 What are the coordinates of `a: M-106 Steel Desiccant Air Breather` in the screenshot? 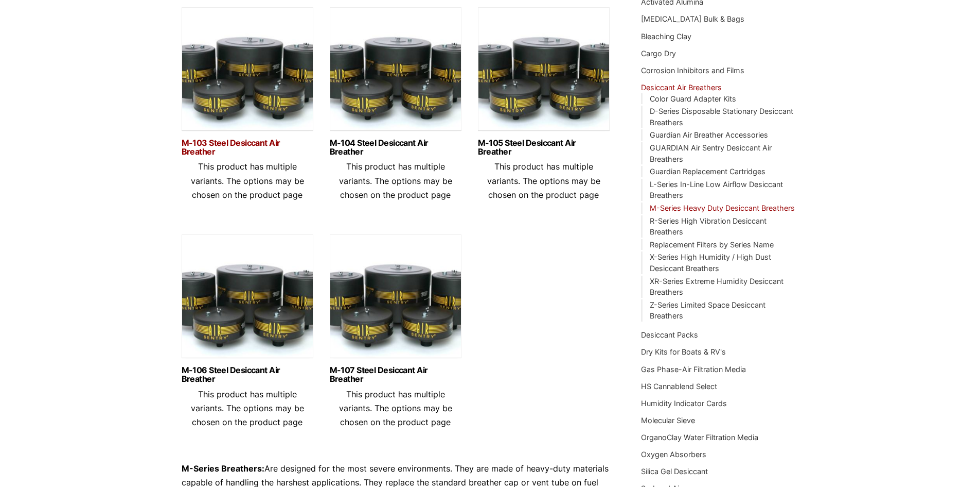 It's located at (247, 374).